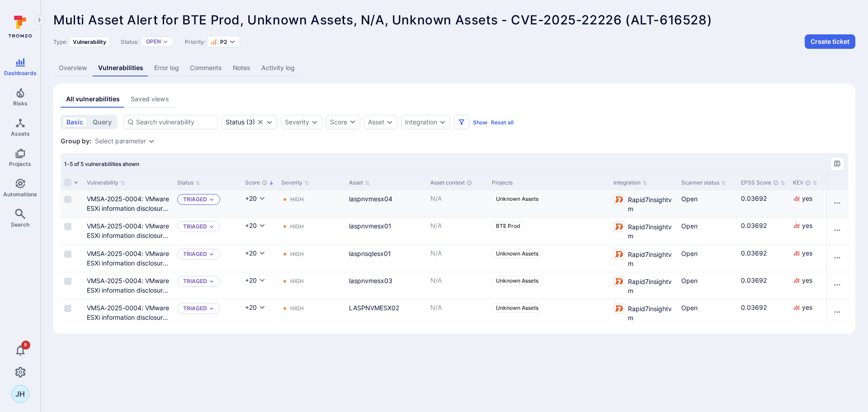 Image resolution: width=868 pixels, height=412 pixels. I want to click on span: Group by:, so click(76, 141).